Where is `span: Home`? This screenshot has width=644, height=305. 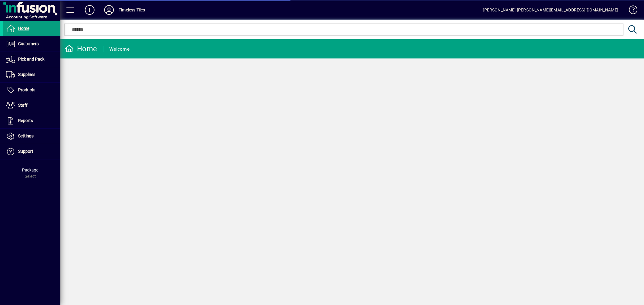 span: Home is located at coordinates (24, 28).